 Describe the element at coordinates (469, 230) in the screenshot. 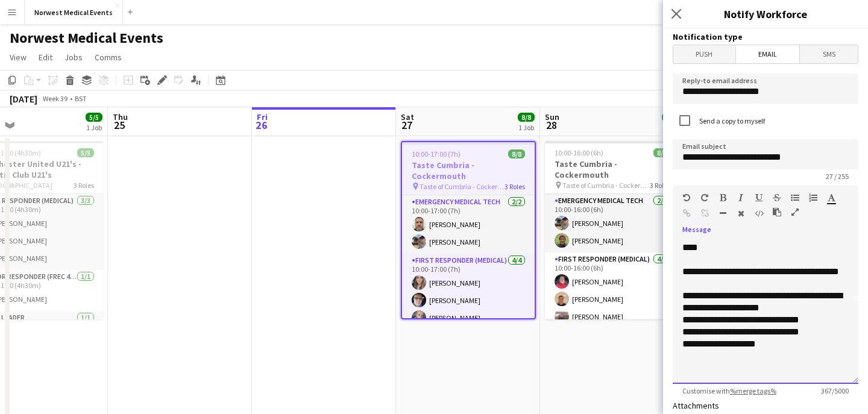

I see `div: 10:00-17:00 (7h)8/8Taste Cumbria - Cockermouth Taste of Cumbria - Cockermouth3 RolesEmergency Med...` at that location.